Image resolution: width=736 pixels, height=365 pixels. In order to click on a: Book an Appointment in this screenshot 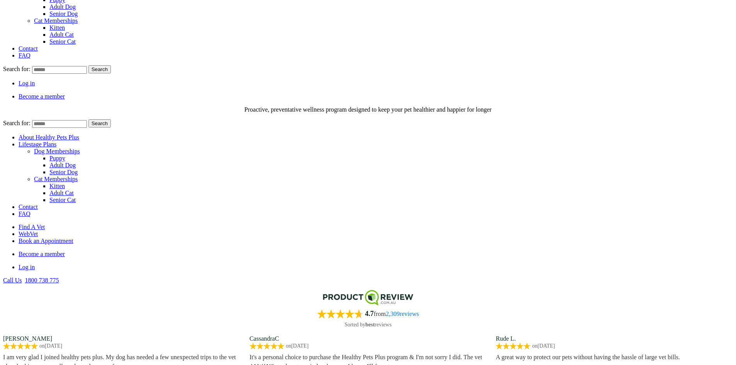, I will do `click(46, 241)`.